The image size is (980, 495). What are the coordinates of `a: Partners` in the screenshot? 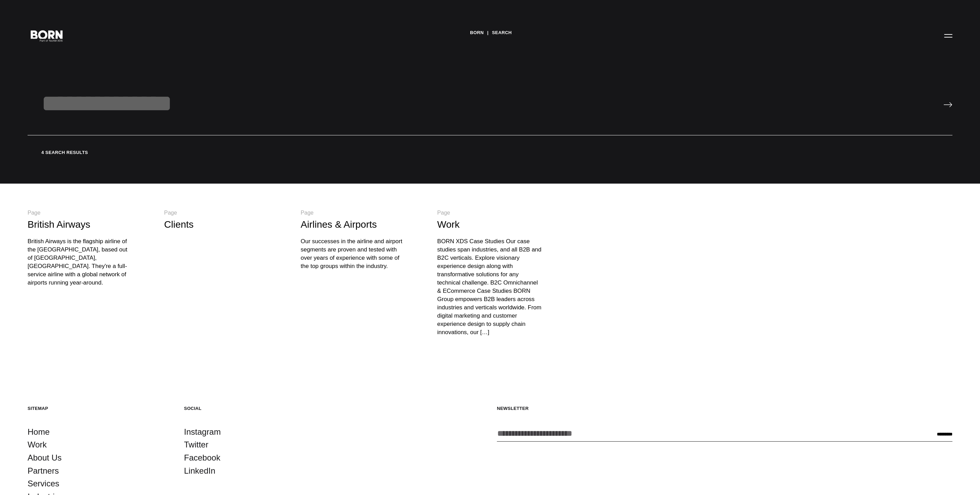 It's located at (43, 471).